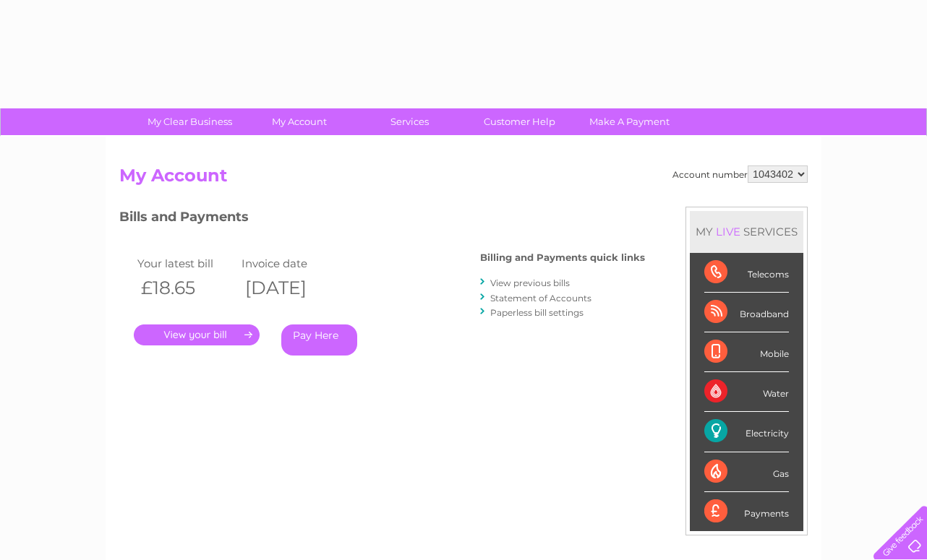 The image size is (927, 560). Describe the element at coordinates (746, 272) in the screenshot. I see `div: Telecoms` at that location.